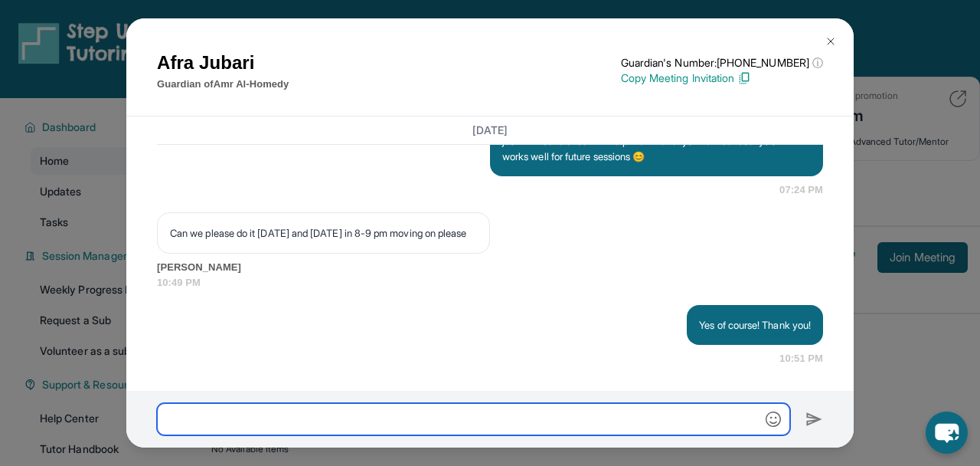 This screenshot has width=980, height=466. I want to click on button: chat-button, so click(947, 432).